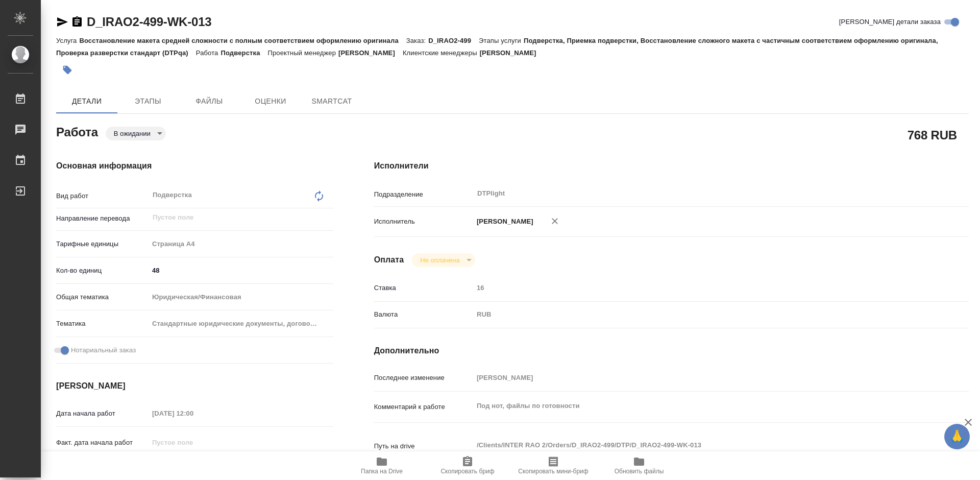 Image resolution: width=980 pixels, height=480 pixels. I want to click on textarea: Под нот, файлы по готовности, so click(697, 406).